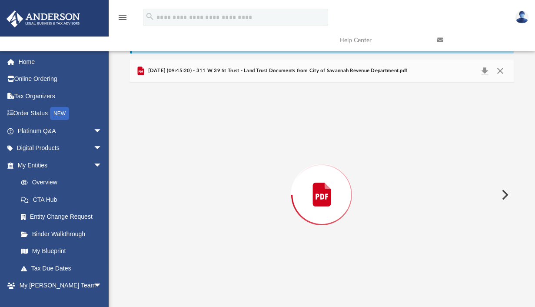 This screenshot has width=535, height=307. What do you see at coordinates (60, 148) in the screenshot?
I see `a: Digital Productsarrow_drop_down` at bounding box center [60, 148].